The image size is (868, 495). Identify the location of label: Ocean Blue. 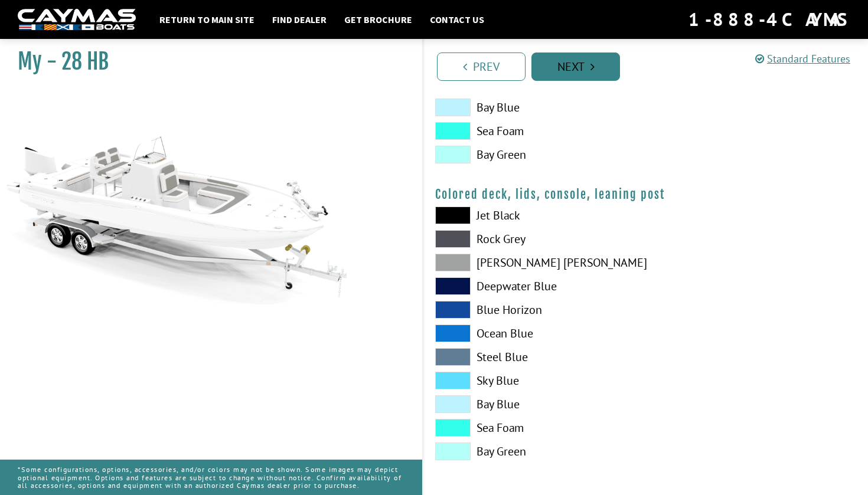
(534, 334).